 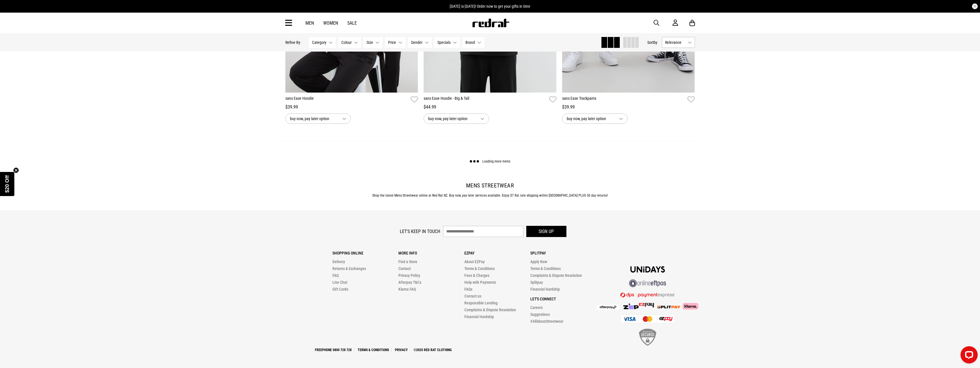 I want to click on img: SSL, so click(x=647, y=337).